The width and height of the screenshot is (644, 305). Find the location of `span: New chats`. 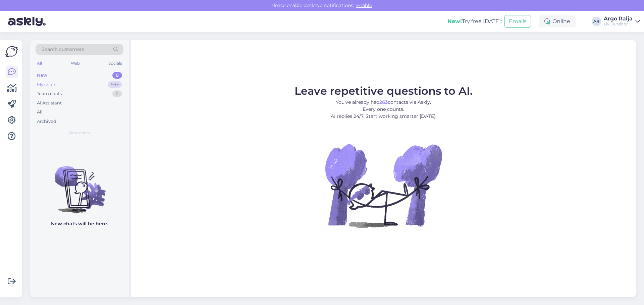

span: New chats is located at coordinates (80, 133).